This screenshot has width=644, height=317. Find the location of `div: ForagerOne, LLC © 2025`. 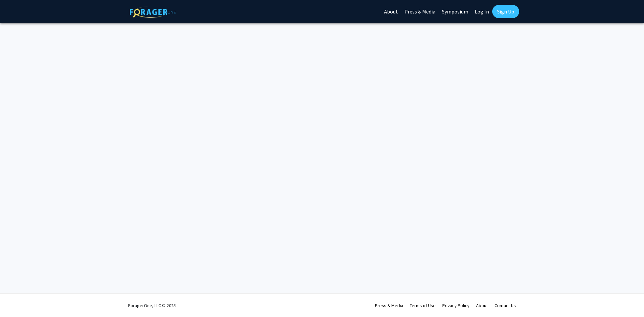

div: ForagerOne, LLC © 2025 is located at coordinates (152, 306).